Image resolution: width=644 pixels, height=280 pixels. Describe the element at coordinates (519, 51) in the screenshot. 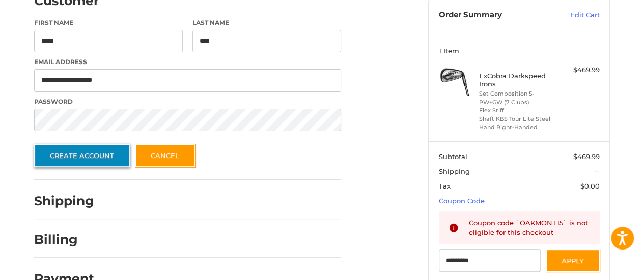

I see `h3: 1 Item` at that location.